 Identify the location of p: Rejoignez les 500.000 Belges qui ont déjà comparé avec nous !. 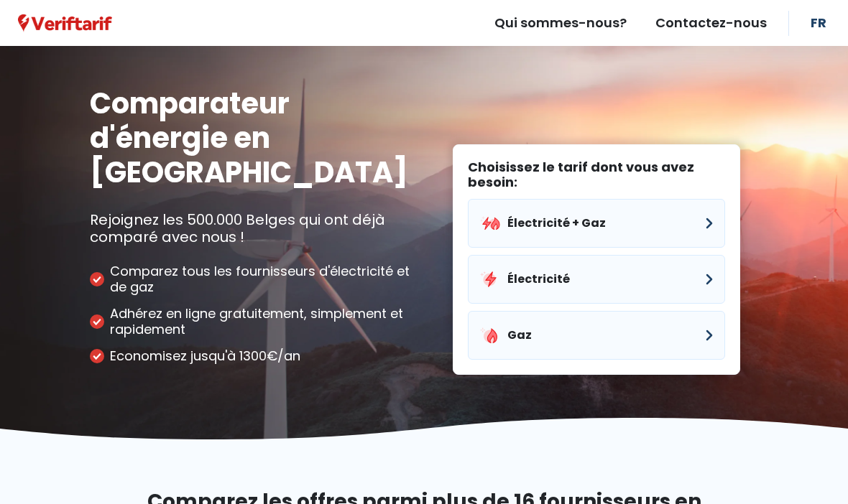
(251, 229).